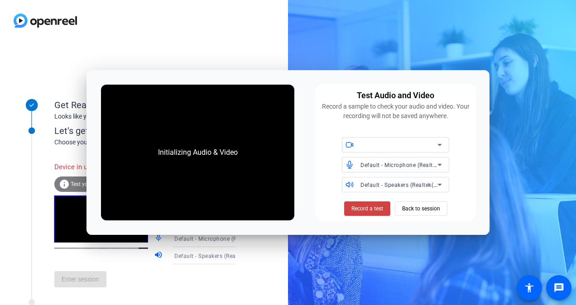 The height and width of the screenshot is (305, 576). Describe the element at coordinates (145, 105) in the screenshot. I see `div: Get Ready!` at that location.